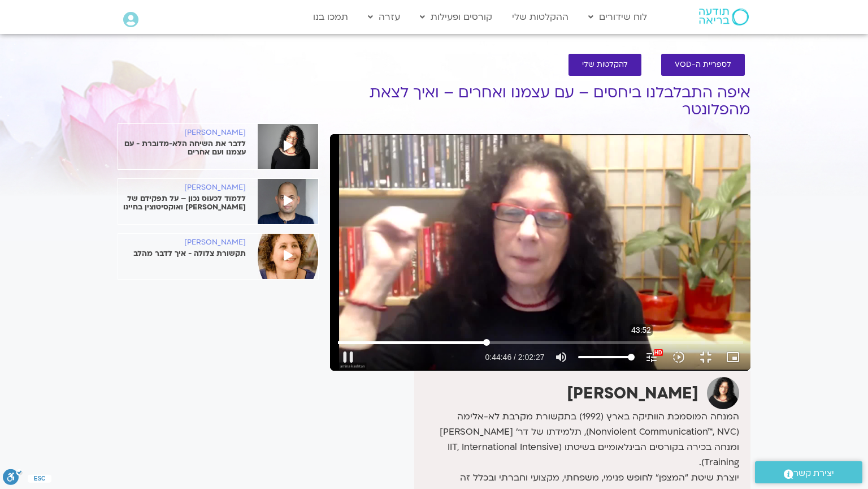  What do you see at coordinates (723, 392) in the screenshot?
I see `img: ארנינה קשתן` at bounding box center [723, 392].